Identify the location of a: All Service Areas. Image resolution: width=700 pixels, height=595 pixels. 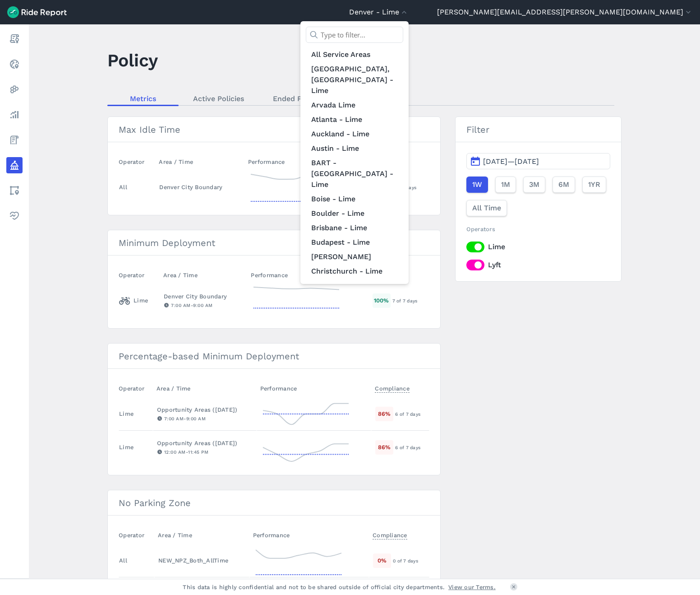
(354, 55).